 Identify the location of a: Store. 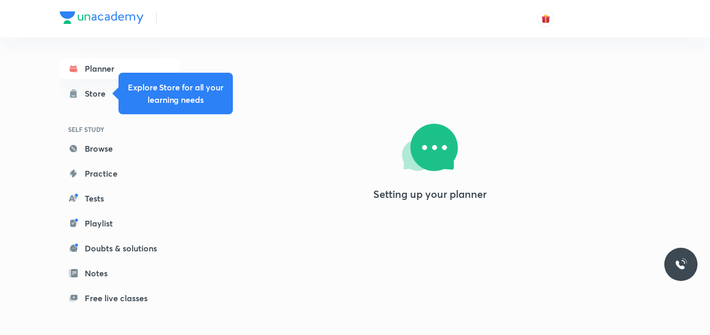
(120, 94).